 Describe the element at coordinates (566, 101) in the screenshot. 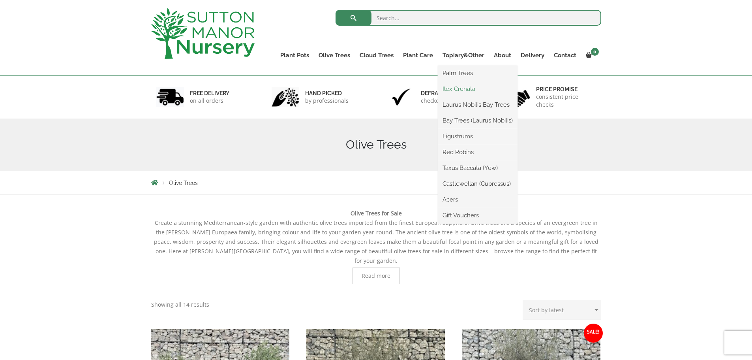

I see `p: consistent price checks` at that location.